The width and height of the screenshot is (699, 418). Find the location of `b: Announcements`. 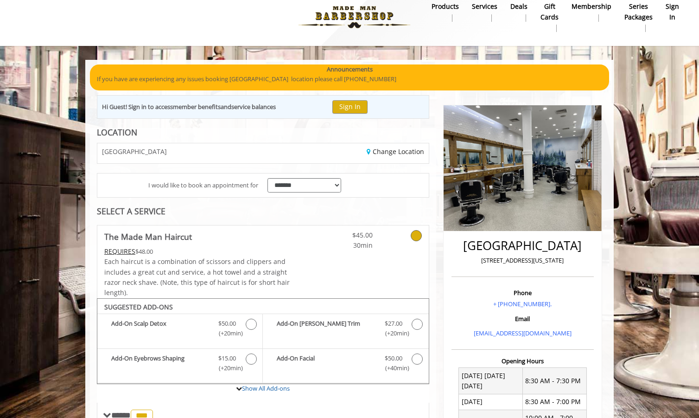

b: Announcements is located at coordinates (350, 69).